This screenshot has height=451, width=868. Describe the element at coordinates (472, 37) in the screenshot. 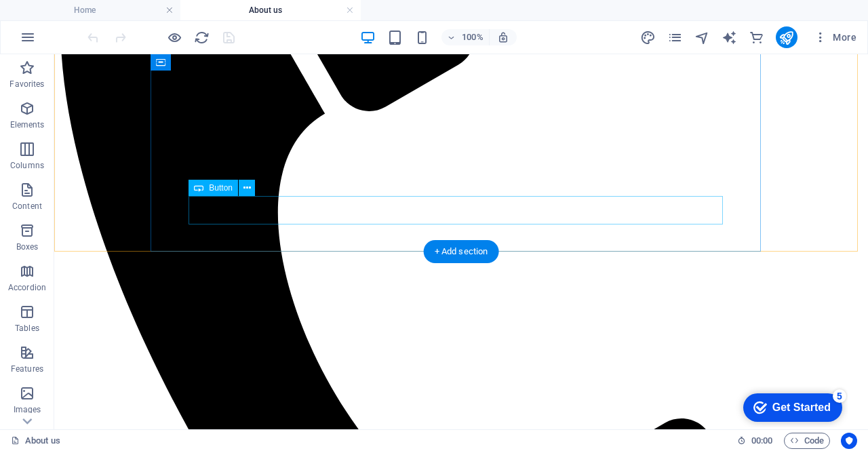

I see `h6: 100%` at that location.